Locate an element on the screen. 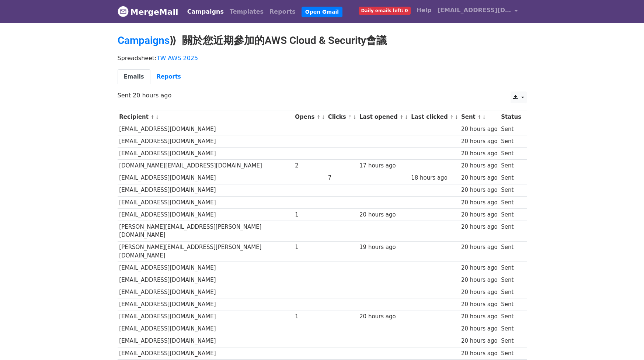 Image resolution: width=644 pixels, height=360 pixels. a: Daily emails left: 0 is located at coordinates (385, 10).